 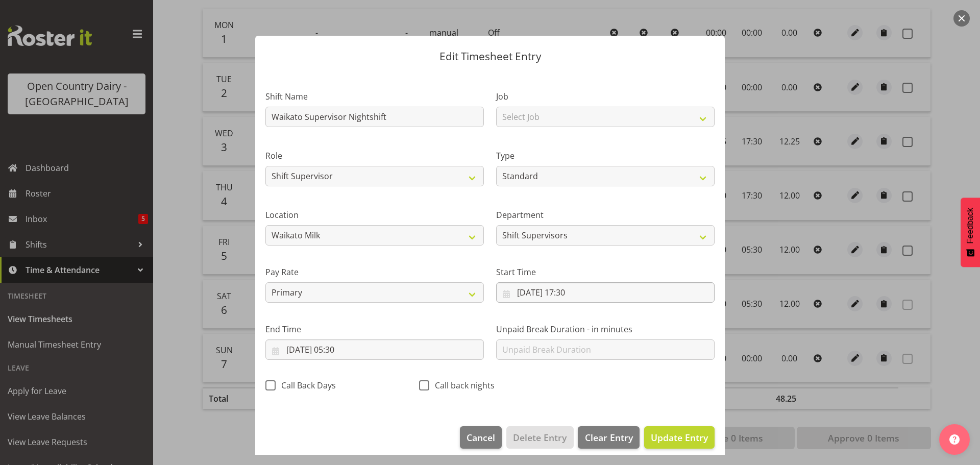 What do you see at coordinates (375, 156) in the screenshot?
I see `label: Role` at bounding box center [375, 156].